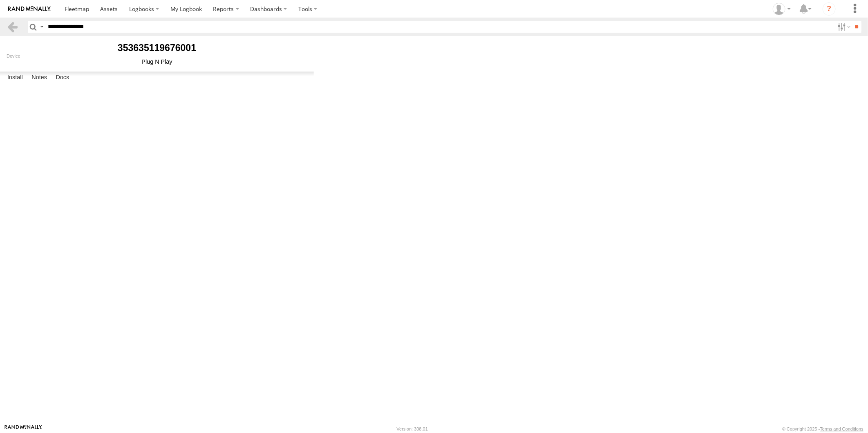 This screenshot has width=868, height=433. I want to click on a: Visit our Website, so click(23, 429).